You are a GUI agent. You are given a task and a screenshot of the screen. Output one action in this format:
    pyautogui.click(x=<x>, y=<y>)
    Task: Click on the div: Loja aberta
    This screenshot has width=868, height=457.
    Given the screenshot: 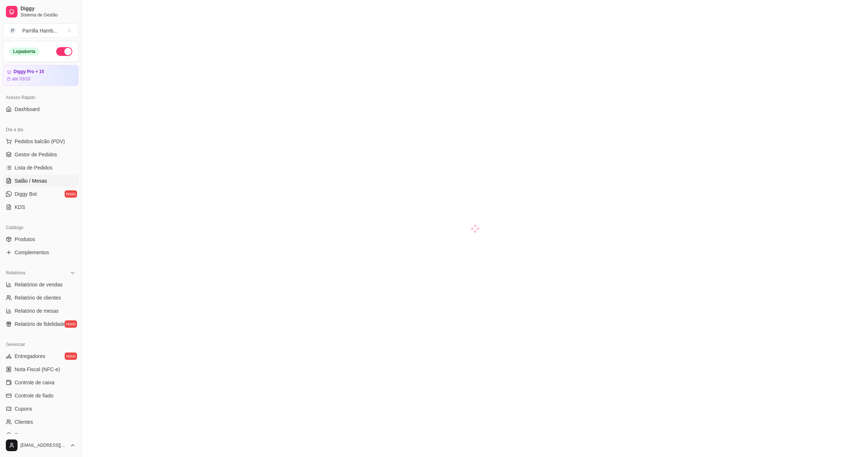 What is the action you would take?
    pyautogui.click(x=24, y=52)
    